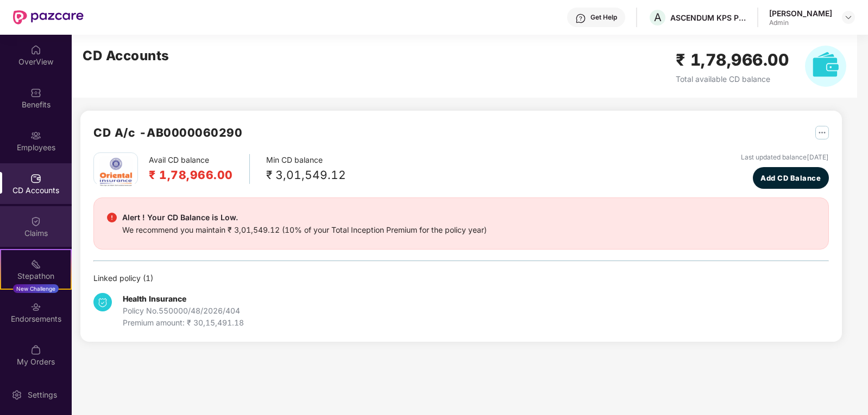 The image size is (868, 415). Describe the element at coordinates (36, 264) in the screenshot. I see `img: svg+xml;base64,PHN2ZyB4bWxucz0iaHR0cDovL3d3dy53My5vcmcvMjAwMC9zdmciIHdpZHRoPSIyMSIgaGVpZ2h0PSIyMC...` at that location.